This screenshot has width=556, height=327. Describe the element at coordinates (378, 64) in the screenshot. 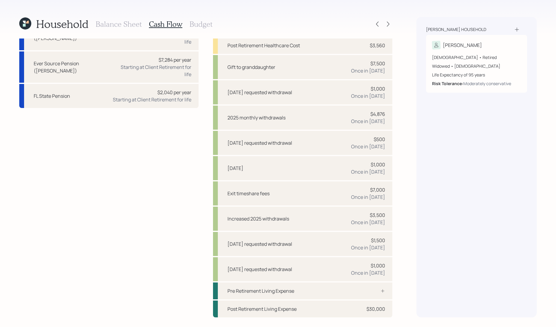

I see `div: $7,500` at that location.